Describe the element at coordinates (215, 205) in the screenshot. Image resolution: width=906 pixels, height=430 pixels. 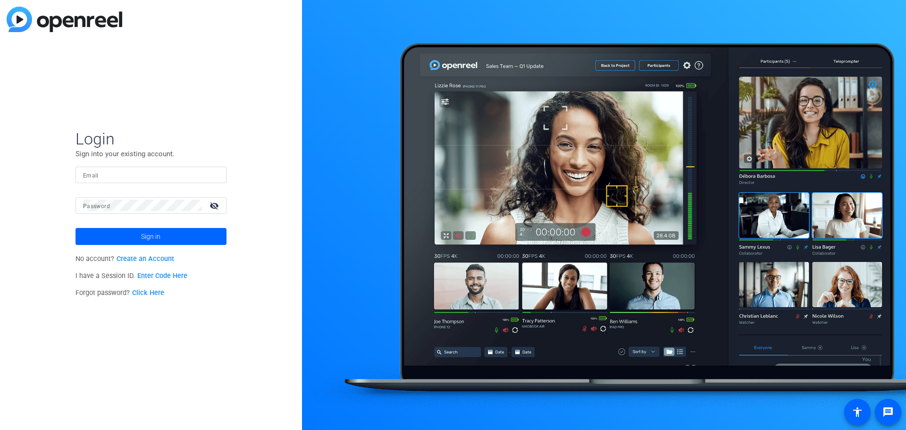
I see `mat-icon: visibility_off` at that location.